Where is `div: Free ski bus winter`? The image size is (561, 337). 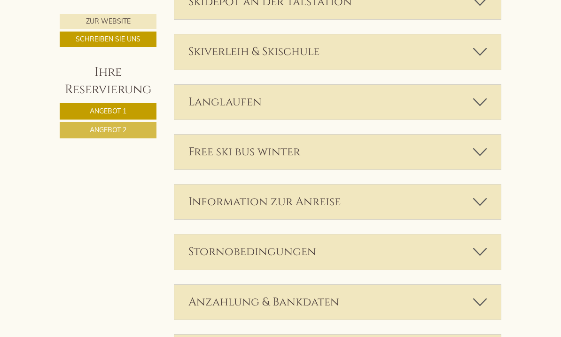 div: Free ski bus winter is located at coordinates (338, 152).